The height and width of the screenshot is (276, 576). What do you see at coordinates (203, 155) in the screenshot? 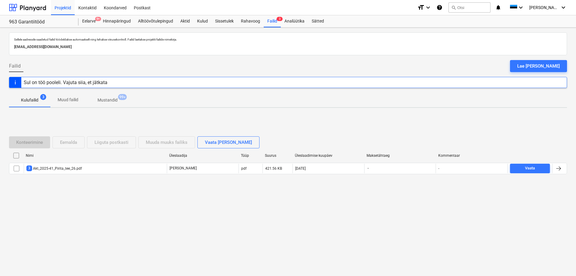
I see `div: Üleslaadija` at bounding box center [203, 155].